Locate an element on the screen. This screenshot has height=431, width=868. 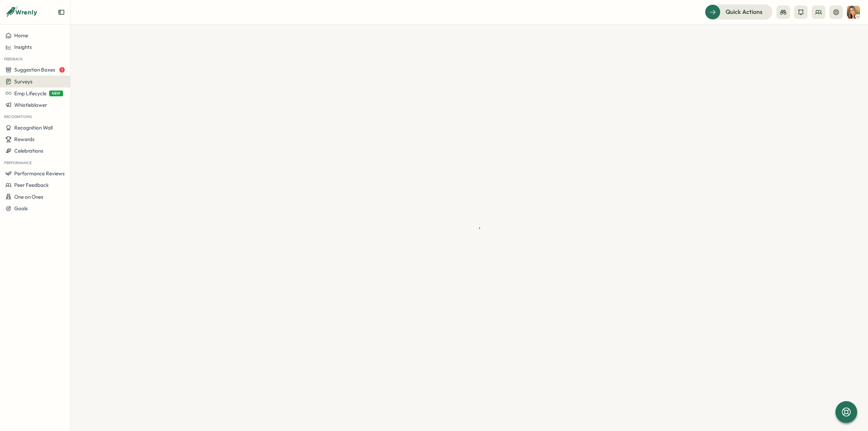
span: Rewards is located at coordinates (24, 139).